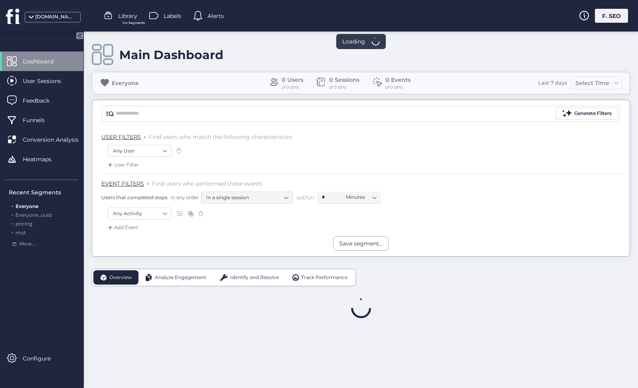  Describe the element at coordinates (28, 244) in the screenshot. I see `span: More ...` at that location.